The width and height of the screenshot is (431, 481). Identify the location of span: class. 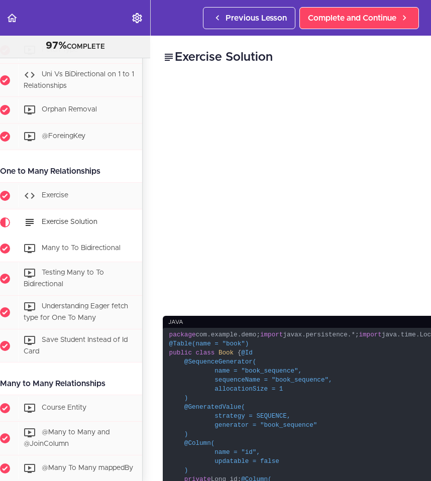
(205, 353).